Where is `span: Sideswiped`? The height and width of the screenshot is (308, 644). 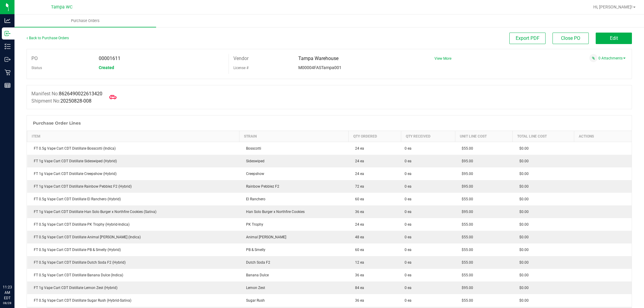
span: Sideswiped is located at coordinates (253, 161).